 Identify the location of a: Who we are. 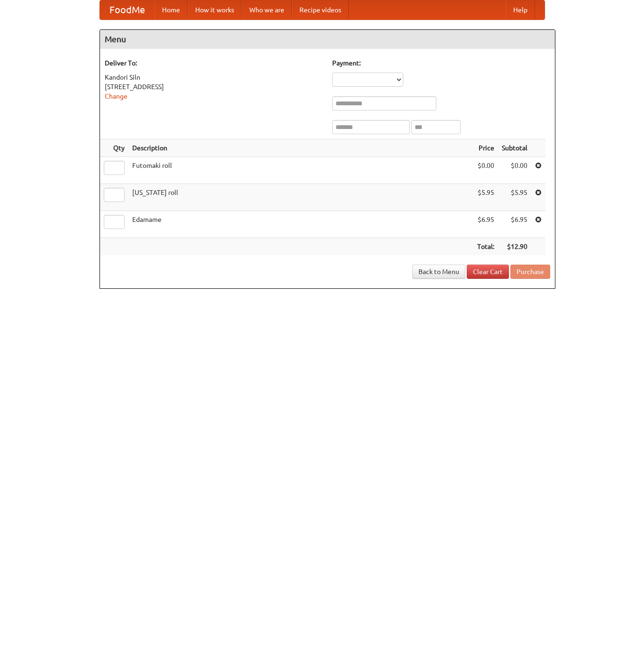
(266, 10).